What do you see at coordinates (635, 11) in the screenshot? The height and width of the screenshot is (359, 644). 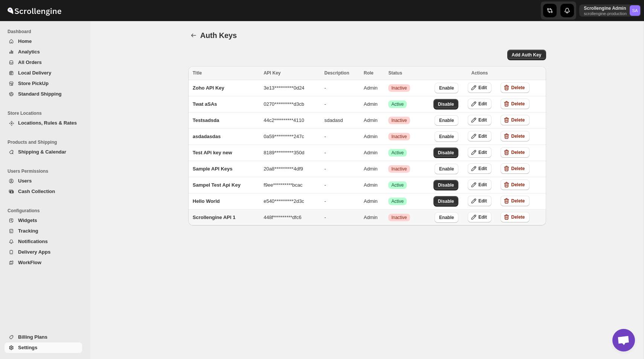 I see `text: SA` at bounding box center [635, 11].